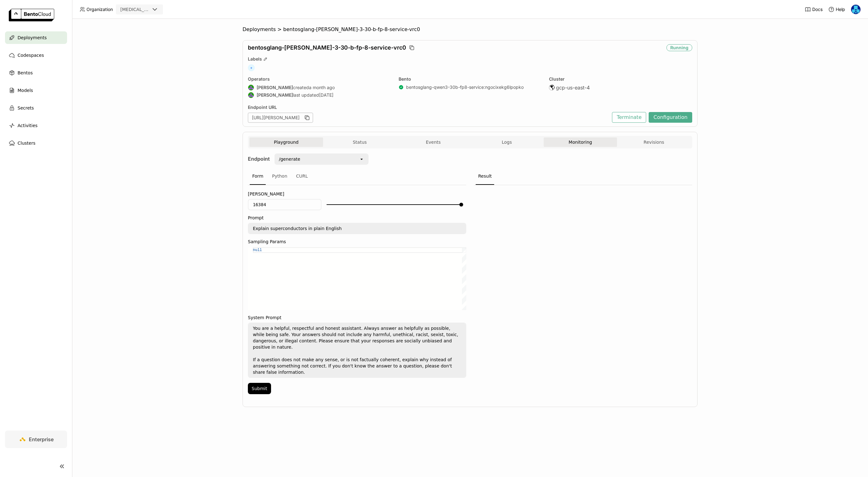 This screenshot has height=477, width=868. I want to click on a: Activities, so click(36, 125).